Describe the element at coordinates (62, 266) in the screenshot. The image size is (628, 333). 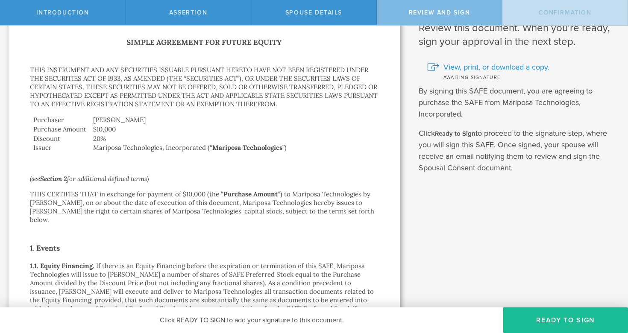
I see `h3: 1.1. Equity Financing.` at that location.